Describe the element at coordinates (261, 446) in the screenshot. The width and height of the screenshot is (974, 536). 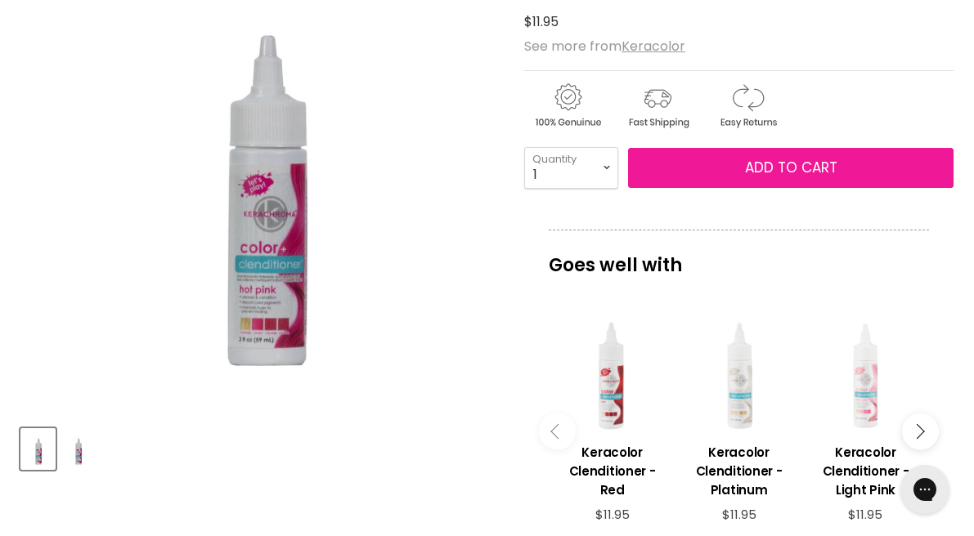
I see `div: Product thumbnails` at that location.